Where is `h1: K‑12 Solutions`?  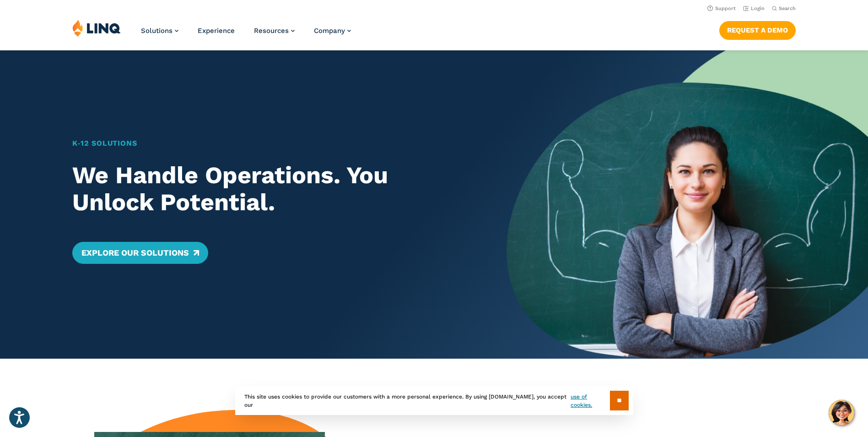 h1: K‑12 Solutions is located at coordinates (271, 143).